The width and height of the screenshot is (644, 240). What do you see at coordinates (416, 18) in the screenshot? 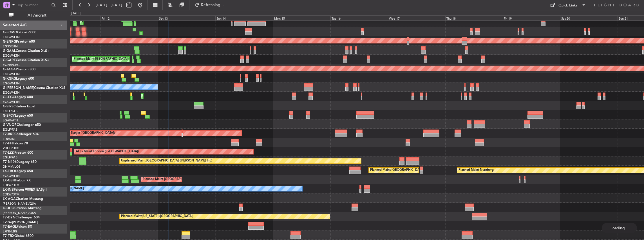
I see `div: Wed 17` at bounding box center [416, 18].